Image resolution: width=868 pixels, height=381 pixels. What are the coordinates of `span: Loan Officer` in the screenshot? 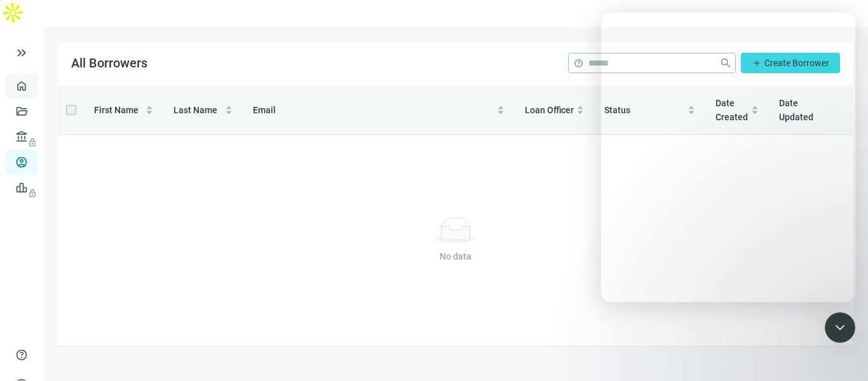 It's located at (549, 110).